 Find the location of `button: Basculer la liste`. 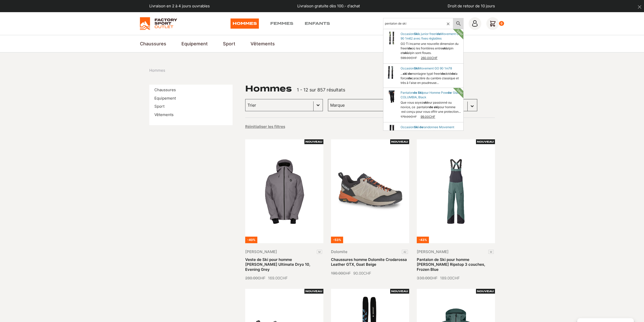

button: Basculer la liste is located at coordinates (318, 105).